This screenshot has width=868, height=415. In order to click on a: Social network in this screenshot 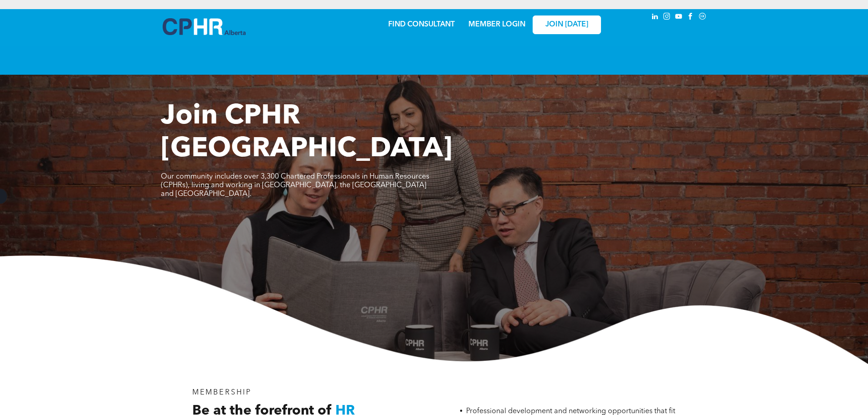, I will do `click(703, 18)`.